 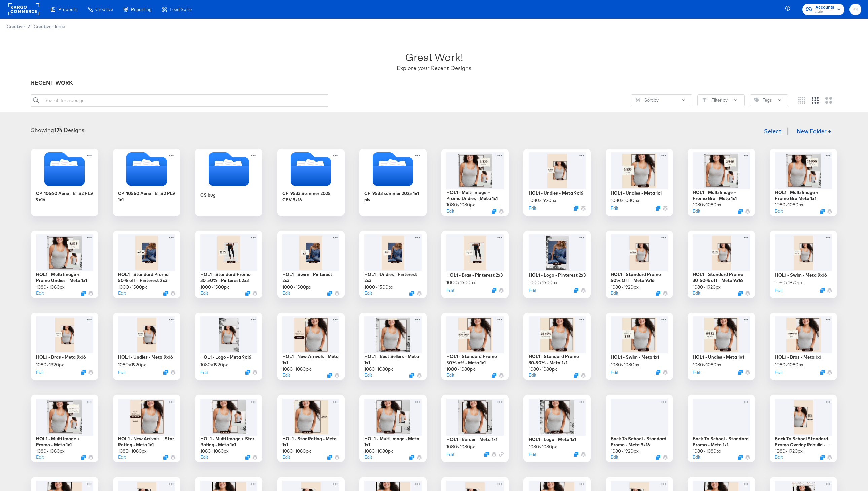 What do you see at coordinates (229, 428) in the screenshot?
I see `div: HOL1 - Multi Image + Star Rating - Meta 1x11080×1080pxEditDuplicate` at bounding box center [229, 428].